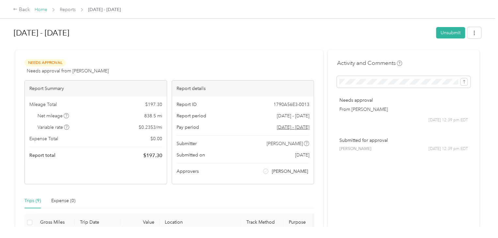  I want to click on th: Location, so click(200, 223).